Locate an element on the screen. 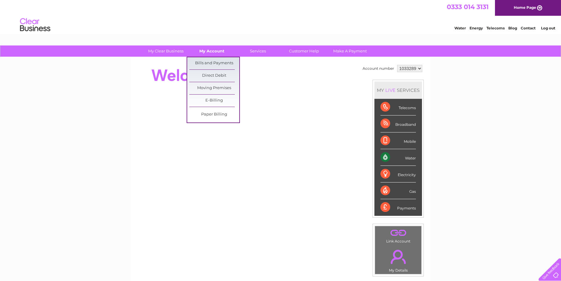  div: Payments is located at coordinates (398, 207).